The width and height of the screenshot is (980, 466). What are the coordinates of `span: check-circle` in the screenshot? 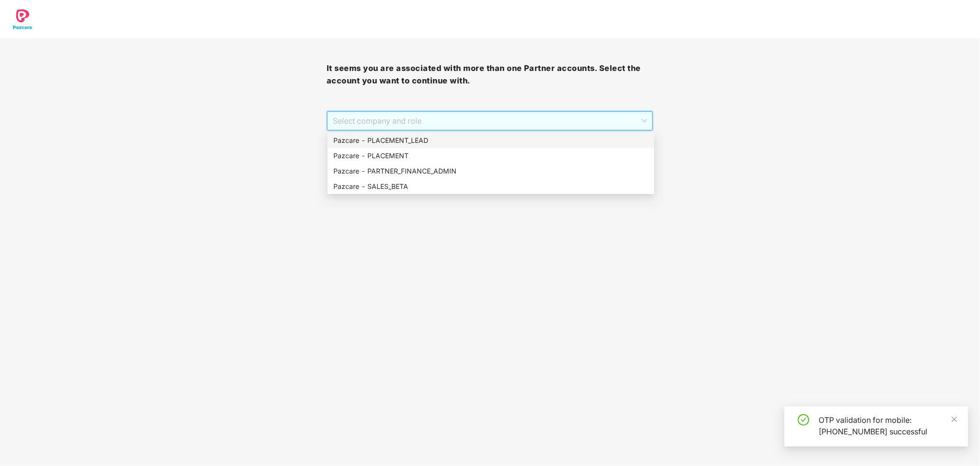 It's located at (804, 420).